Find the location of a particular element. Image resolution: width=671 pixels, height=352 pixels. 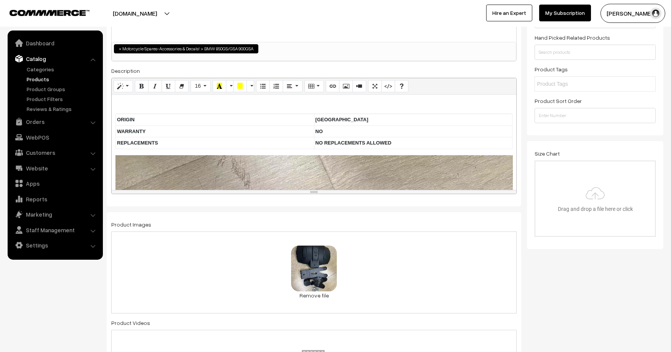

a: Categories is located at coordinates (62, 69).